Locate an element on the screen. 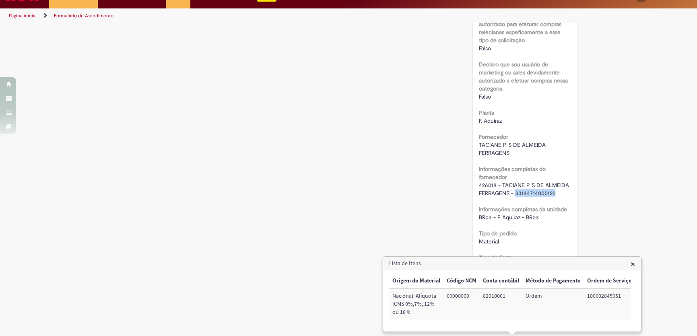 The width and height of the screenshot is (697, 336). th: Origem do Material is located at coordinates (416, 281).